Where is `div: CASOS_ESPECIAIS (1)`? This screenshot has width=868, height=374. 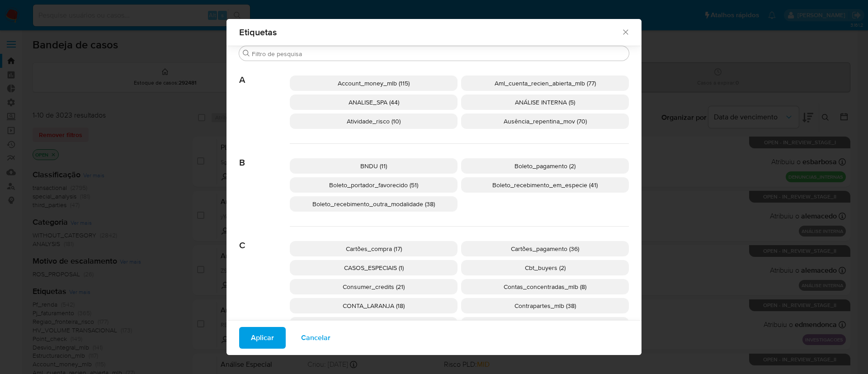 div: CASOS_ESPECIAIS (1) is located at coordinates (373, 268).